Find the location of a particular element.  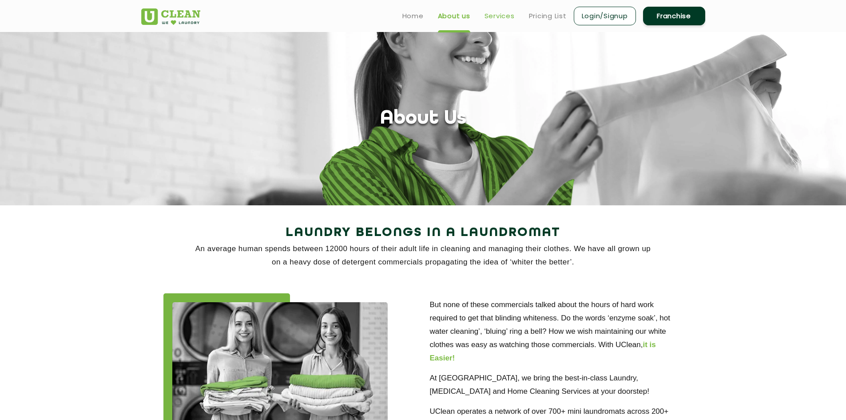

img: UClean Laundry and Dry Cleaning is located at coordinates (170, 16).